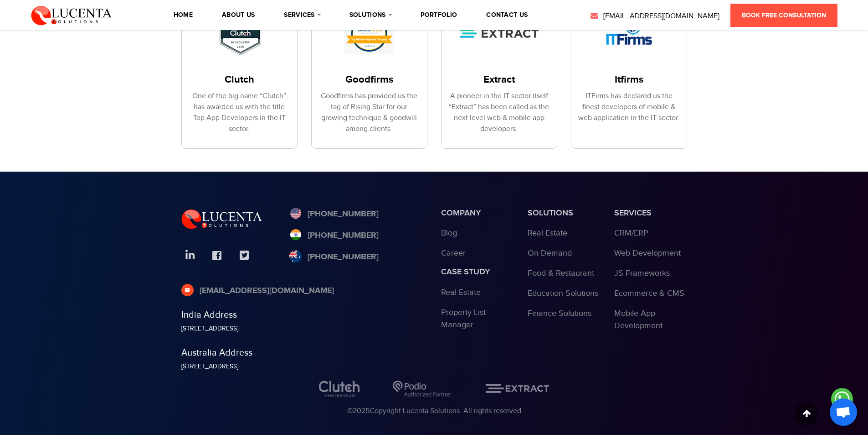 This screenshot has height=435, width=868. I want to click on a: Blog, so click(449, 233).